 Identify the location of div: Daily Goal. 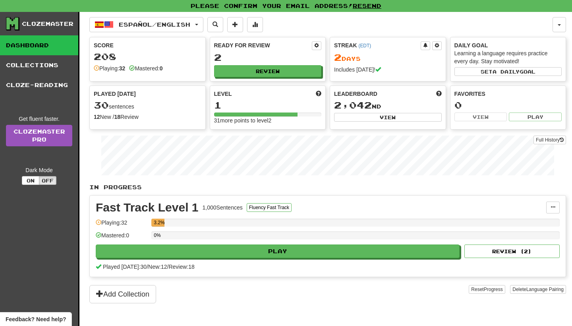
(508, 45).